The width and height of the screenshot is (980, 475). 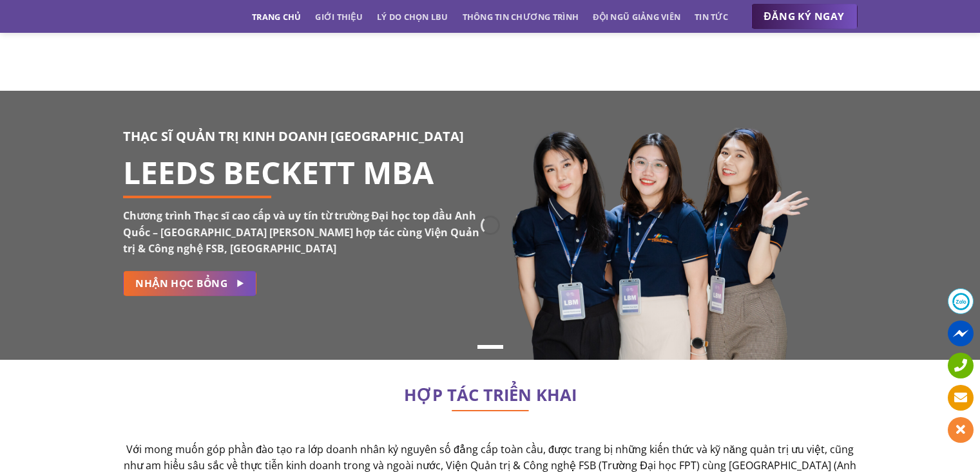 What do you see at coordinates (804, 17) in the screenshot?
I see `a: ĐĂNG KÝ NGAY` at bounding box center [804, 17].